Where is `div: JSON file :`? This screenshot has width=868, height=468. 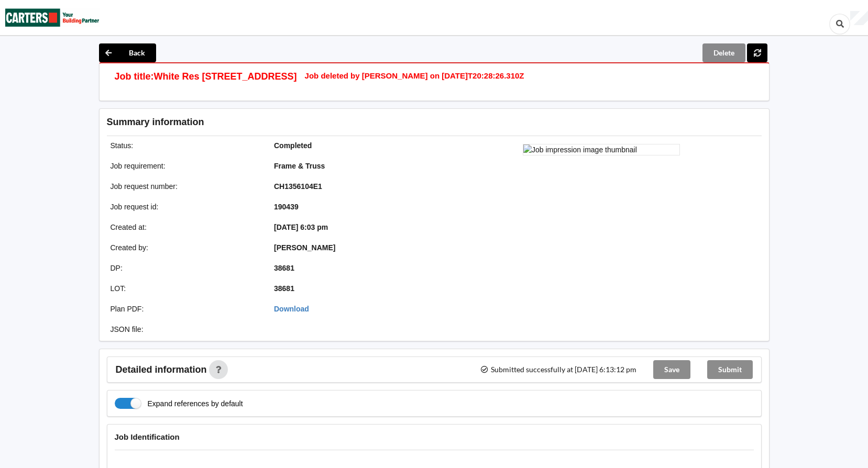 div: JSON file : is located at coordinates (185, 329).